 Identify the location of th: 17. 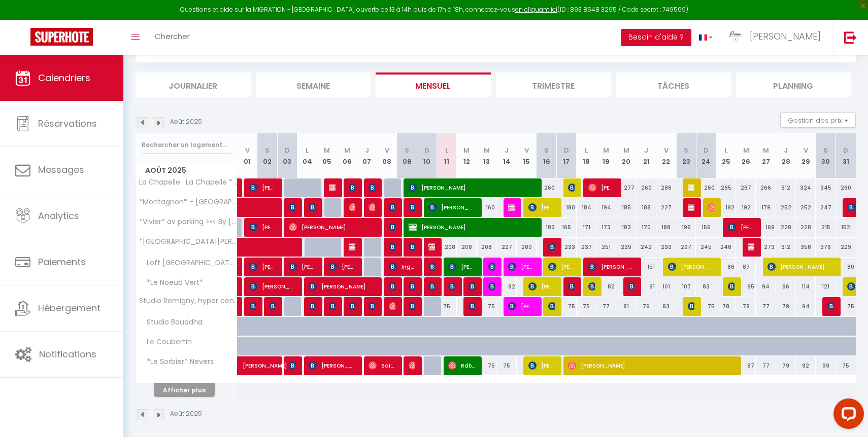
(566, 156).